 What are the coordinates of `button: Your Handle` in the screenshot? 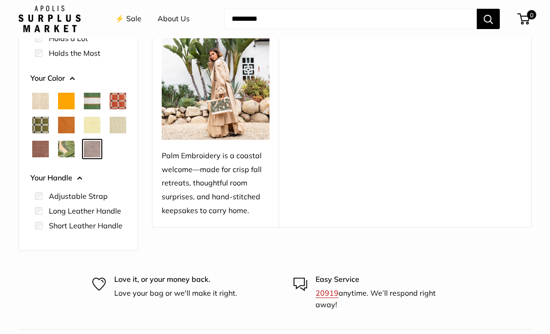 It's located at (78, 178).